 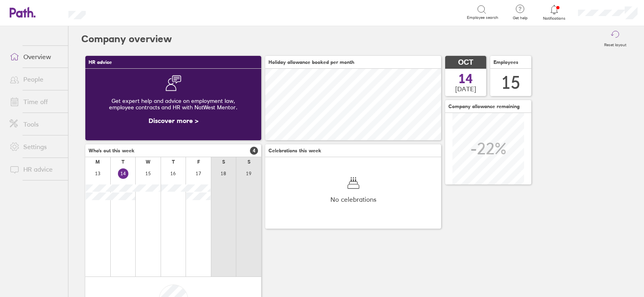 What do you see at coordinates (173, 104) in the screenshot?
I see `div: Get expert help and advice on employment law, employee contracts and HR with NatWest Mentor.` at bounding box center [173, 104].